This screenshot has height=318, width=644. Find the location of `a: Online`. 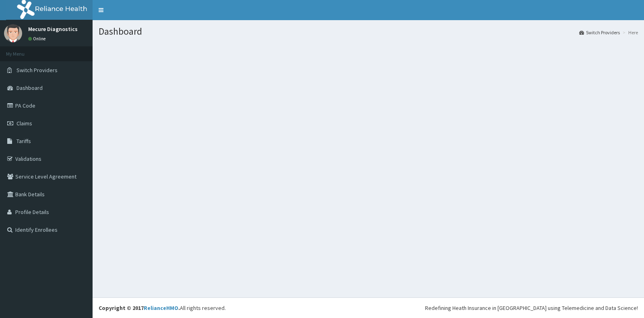

a: Online is located at coordinates (38, 38).